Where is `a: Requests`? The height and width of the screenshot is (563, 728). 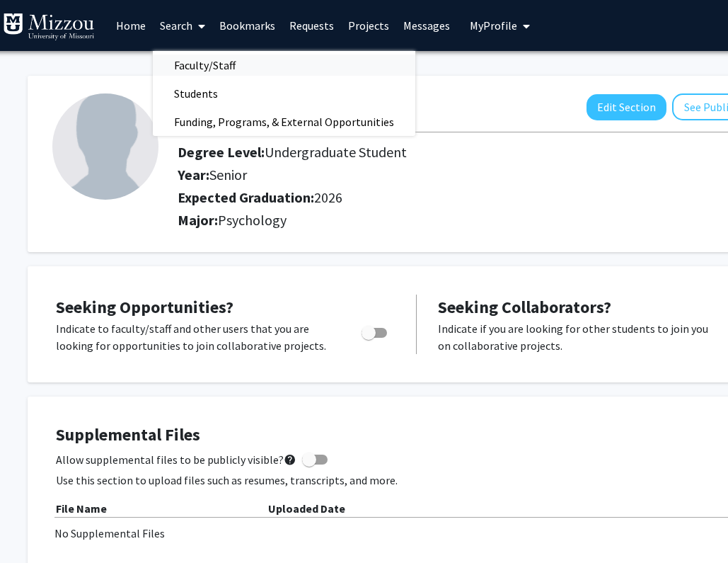
a: Requests is located at coordinates (311, 25).